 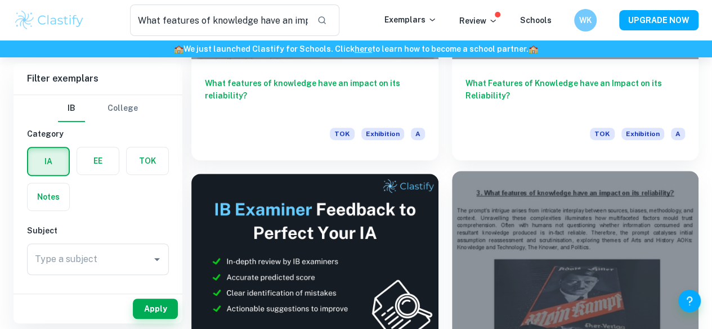 What do you see at coordinates (479, 21) in the screenshot?
I see `p: Review` at bounding box center [479, 21].